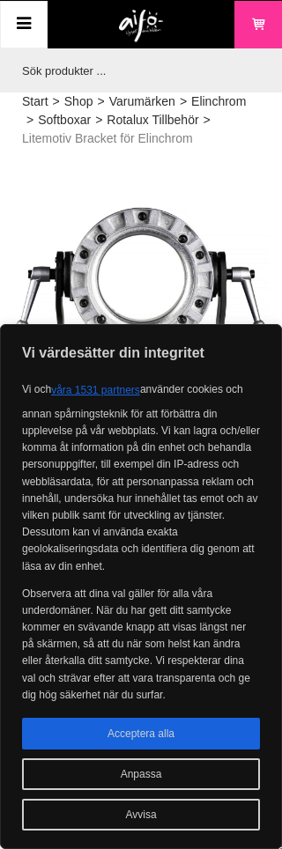 This screenshot has width=282, height=849. Describe the element at coordinates (95, 390) in the screenshot. I see `button: våra 1531 partners` at that location.